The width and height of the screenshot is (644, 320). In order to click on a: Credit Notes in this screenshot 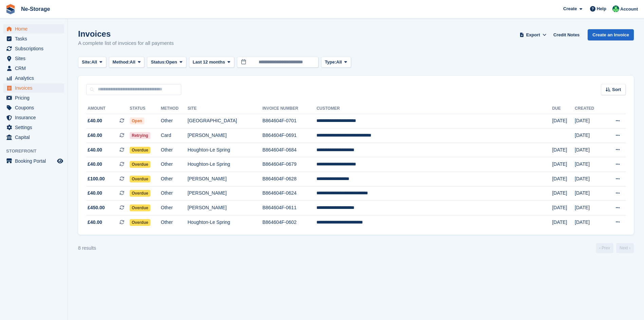, I will do `click(566, 35)`.